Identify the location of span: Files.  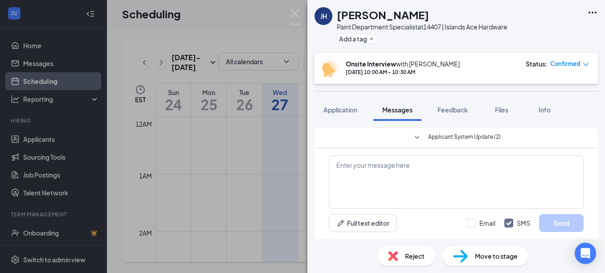
(502, 110).